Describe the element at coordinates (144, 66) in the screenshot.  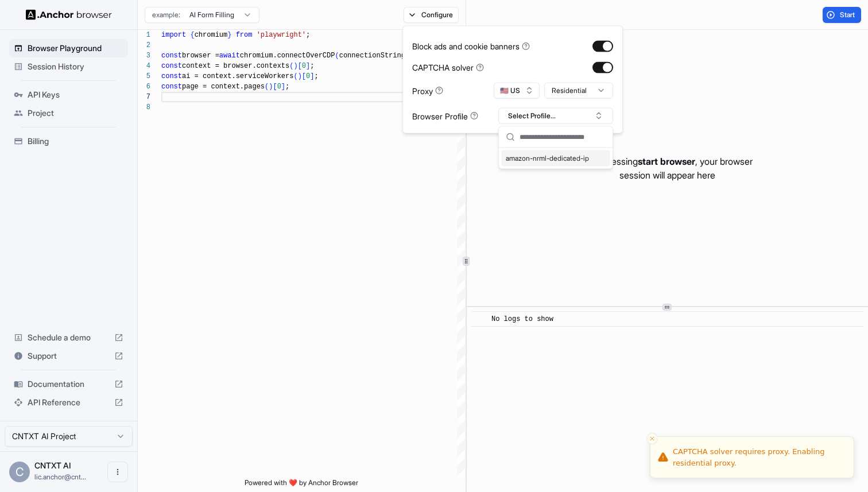
I see `div: 4` at that location.